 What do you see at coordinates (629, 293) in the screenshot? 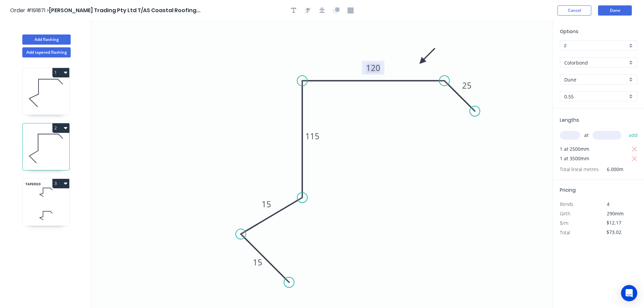
I see `div: Open Intercom Messenger` at bounding box center [629, 293].